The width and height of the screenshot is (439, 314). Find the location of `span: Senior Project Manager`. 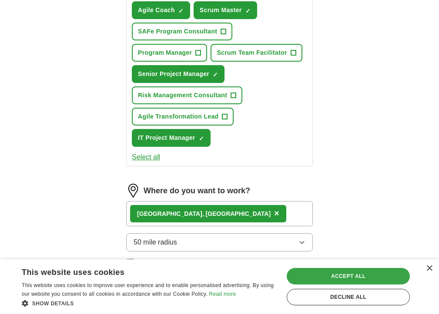

span: Senior Project Manager is located at coordinates (174, 74).